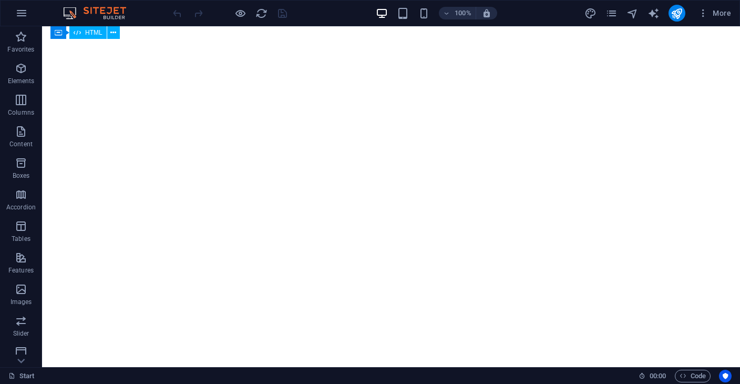 The height and width of the screenshot is (384, 740). What do you see at coordinates (591, 13) in the screenshot?
I see `button: design` at bounding box center [591, 13].